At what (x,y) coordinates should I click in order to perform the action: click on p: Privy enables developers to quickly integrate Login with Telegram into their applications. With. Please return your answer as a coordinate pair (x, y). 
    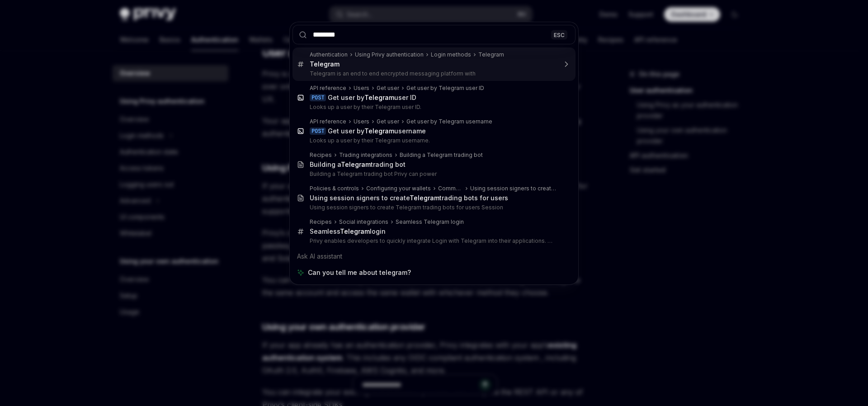
    Looking at the image, I should click on (433, 241).